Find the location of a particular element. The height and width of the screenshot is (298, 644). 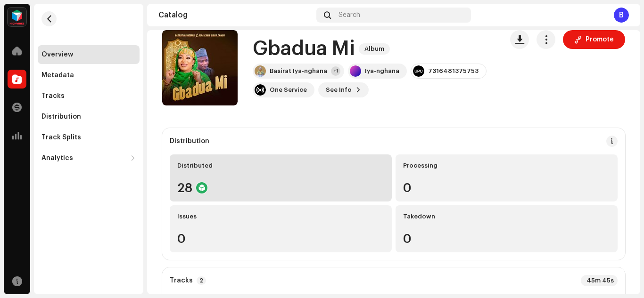

div: 45m 45s is located at coordinates (599, 280).